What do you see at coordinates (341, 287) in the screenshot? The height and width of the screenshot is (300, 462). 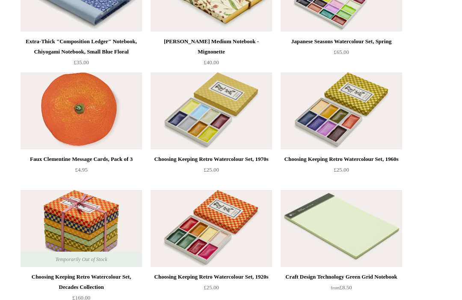 I see `span: £8.50` at bounding box center [341, 287].